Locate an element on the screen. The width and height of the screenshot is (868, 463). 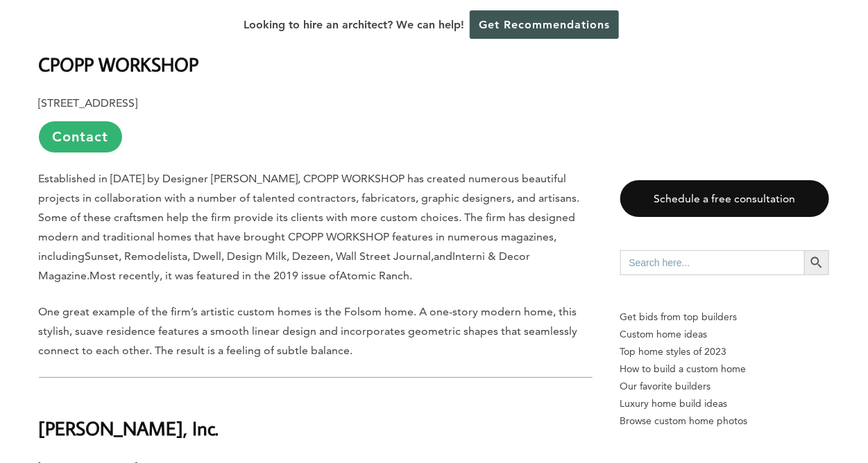
a: Luxury home build ideas is located at coordinates (725, 404).